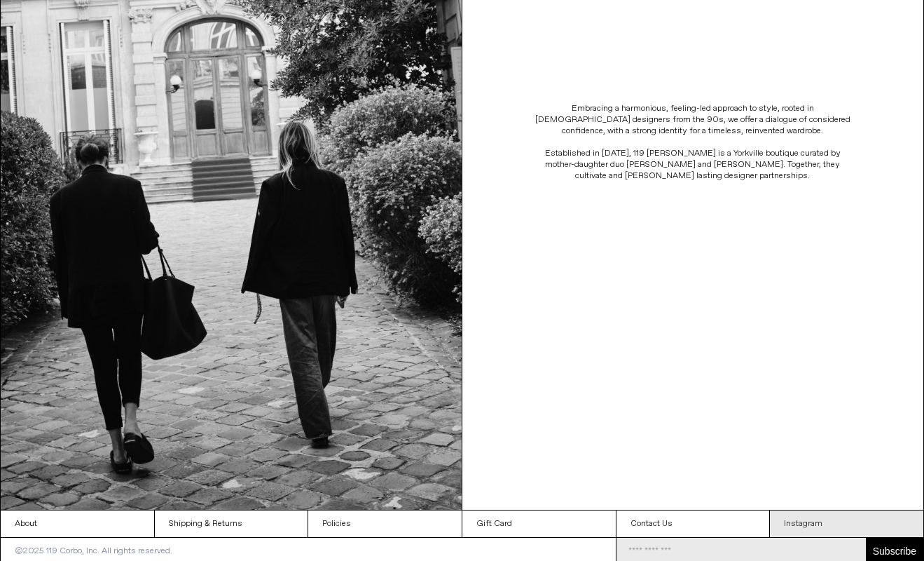  Describe the element at coordinates (77, 523) in the screenshot. I see `a: About` at that location.